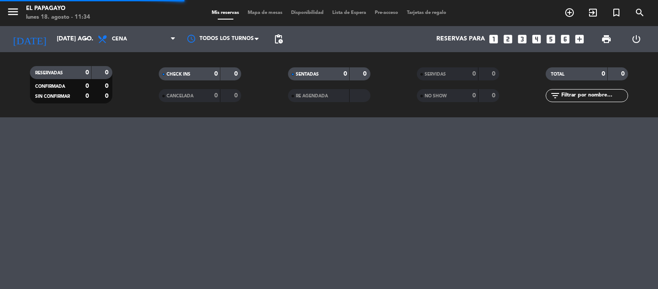  What do you see at coordinates (594, 95) in the screenshot?
I see `input: Filtrar por nombre...` at bounding box center [594, 95].